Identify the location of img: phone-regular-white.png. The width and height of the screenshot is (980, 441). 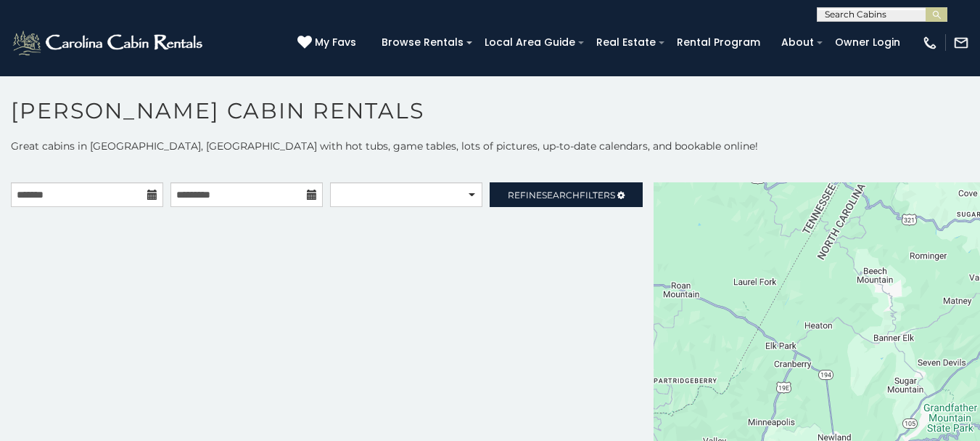
(930, 43).